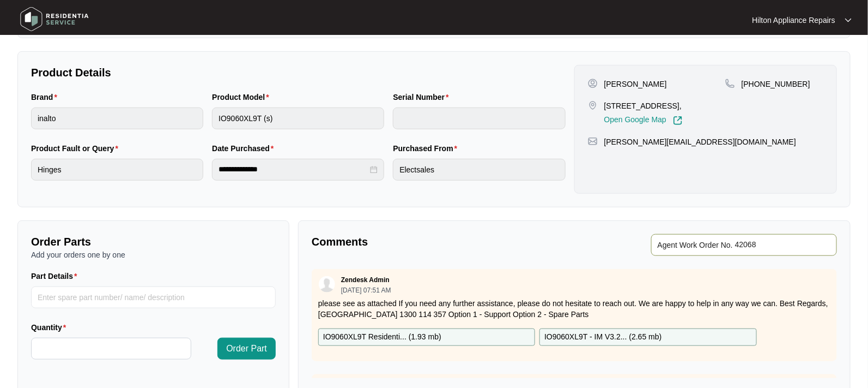  What do you see at coordinates (244, 148) in the screenshot?
I see `label: Date Purchased` at bounding box center [244, 148].